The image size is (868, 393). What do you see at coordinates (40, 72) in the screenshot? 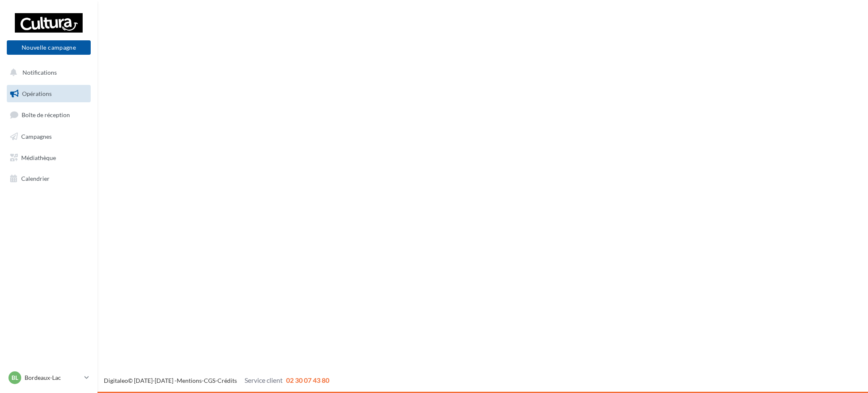
I see `span: Notifications` at bounding box center [40, 72].